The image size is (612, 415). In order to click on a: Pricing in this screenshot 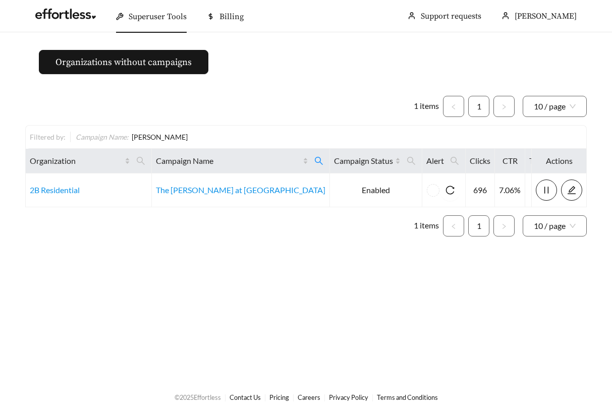, I will do `click(279, 398)`.